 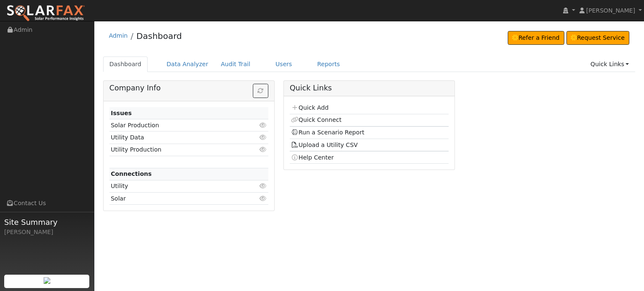 What do you see at coordinates (176, 138) in the screenshot?
I see `td: Utility Data` at bounding box center [176, 138].